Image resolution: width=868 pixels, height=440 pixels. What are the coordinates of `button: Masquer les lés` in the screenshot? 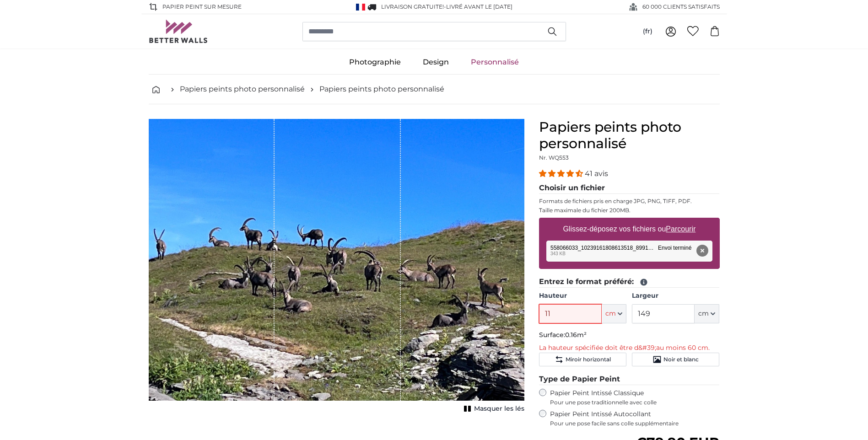 It's located at (493, 409).